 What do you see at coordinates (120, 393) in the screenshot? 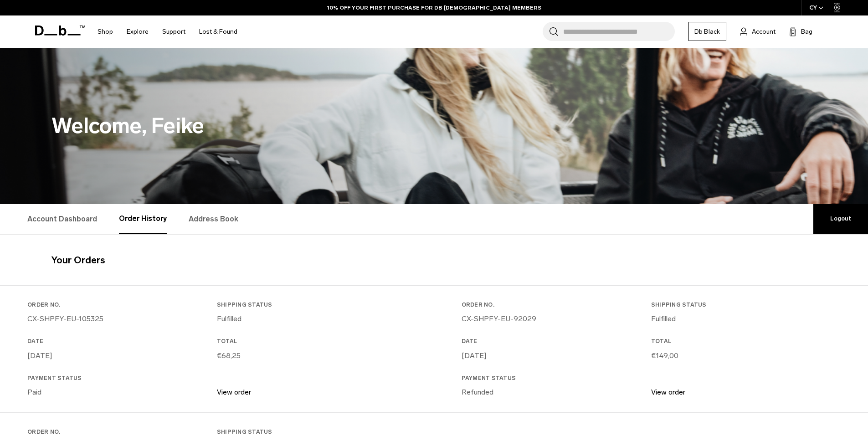
I see `p: Paid` at bounding box center [120, 393].